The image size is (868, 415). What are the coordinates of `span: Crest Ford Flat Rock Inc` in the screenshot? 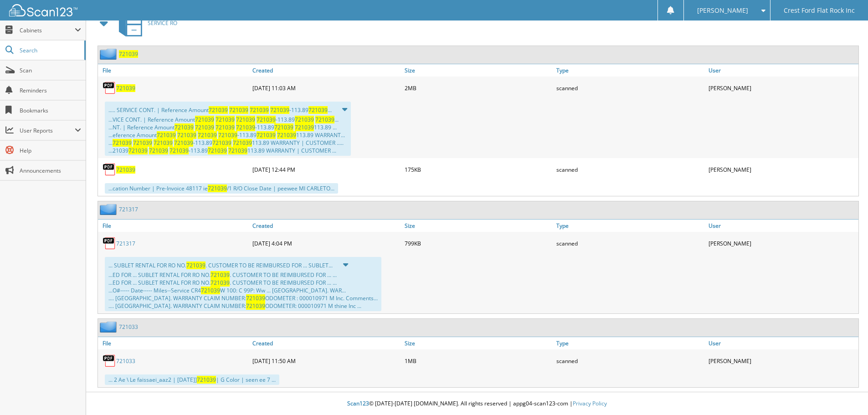 It's located at (820, 11).